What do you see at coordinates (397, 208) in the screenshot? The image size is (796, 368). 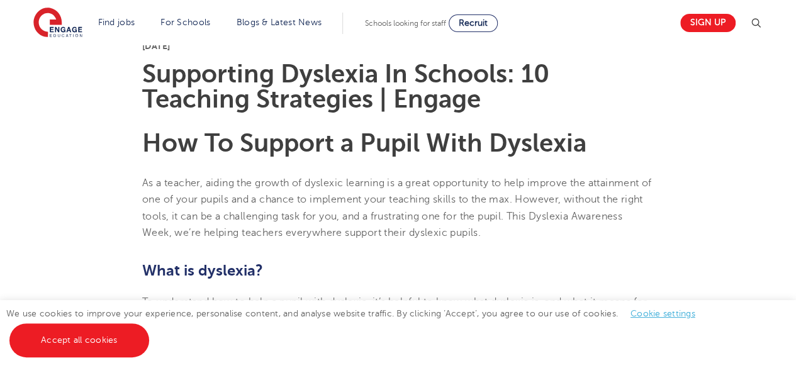 I see `span: As a teacher, aiding the growth of dyslexic learning is a great opportunity to help improve the a...` at bounding box center [397, 208].